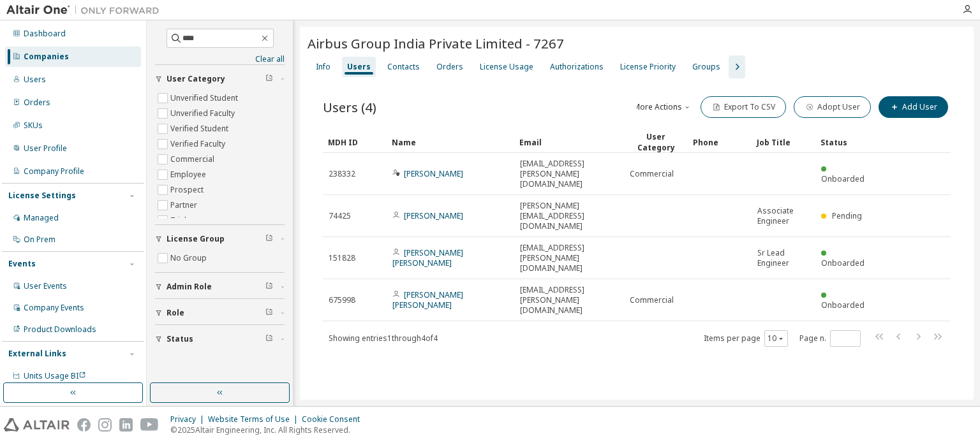 The image size is (980, 443). Describe the element at coordinates (185, 205) in the screenshot. I see `label: Partner` at that location.